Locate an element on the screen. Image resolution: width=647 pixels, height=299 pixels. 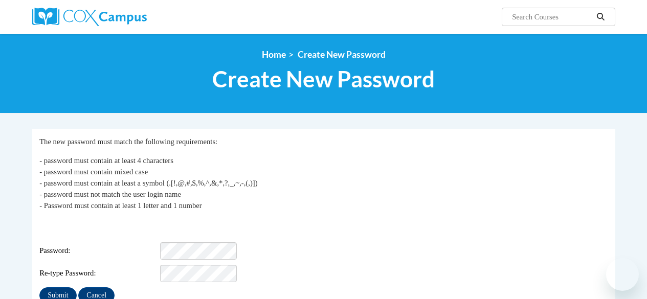
img: Cox Campus is located at coordinates (90, 17).